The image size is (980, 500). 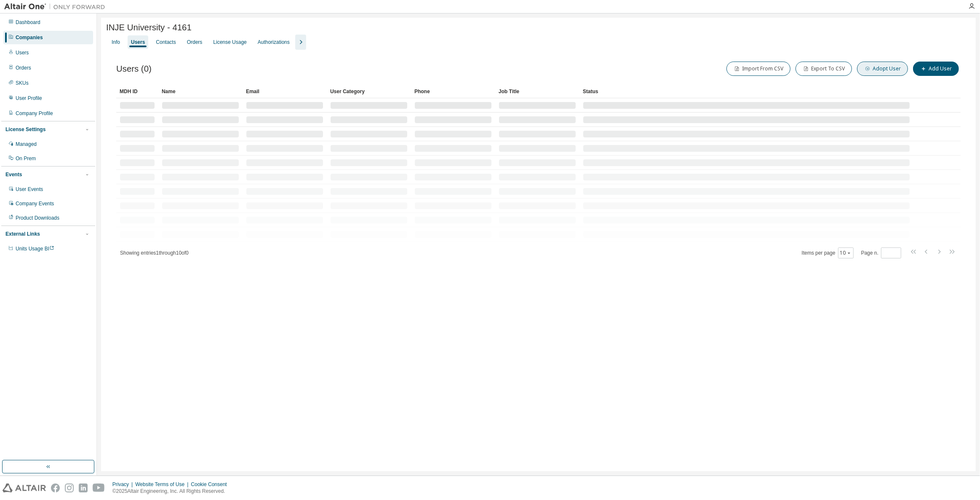 What do you see at coordinates (453, 91) in the screenshot?
I see `div: Phone` at bounding box center [453, 91].